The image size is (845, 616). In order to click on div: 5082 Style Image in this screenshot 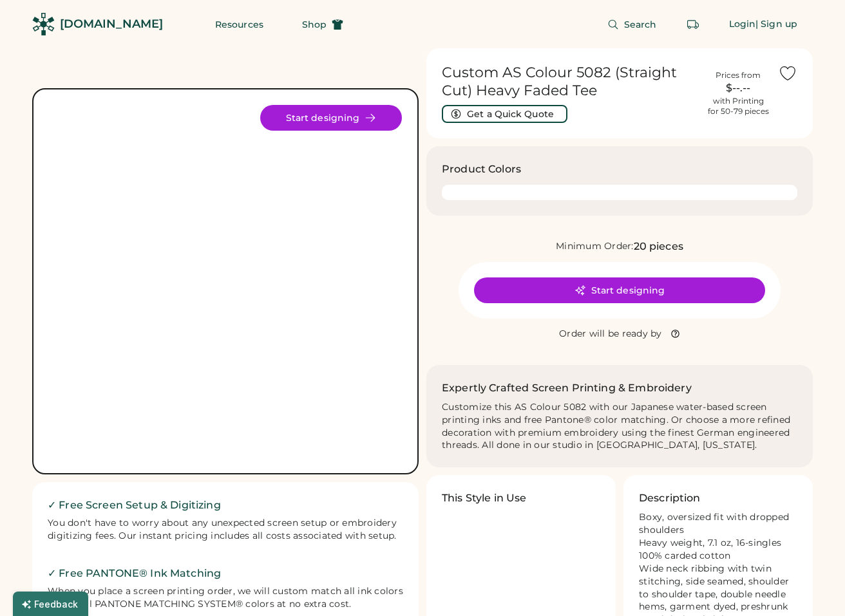, I will do `click(225, 282)`.